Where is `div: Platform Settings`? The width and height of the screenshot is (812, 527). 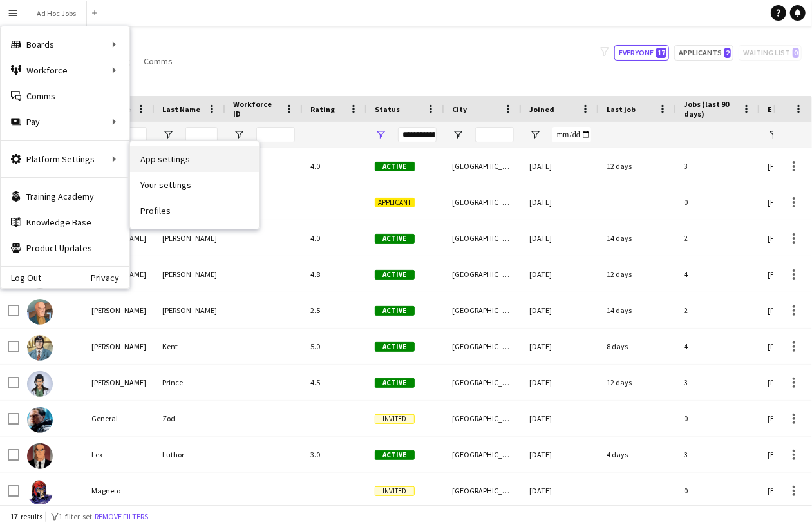
div: Platform Settings is located at coordinates (65, 159).